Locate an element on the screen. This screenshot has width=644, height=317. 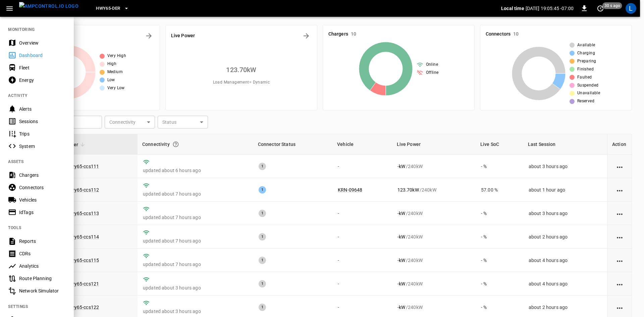
span: 30 s ago is located at coordinates (612, 6).